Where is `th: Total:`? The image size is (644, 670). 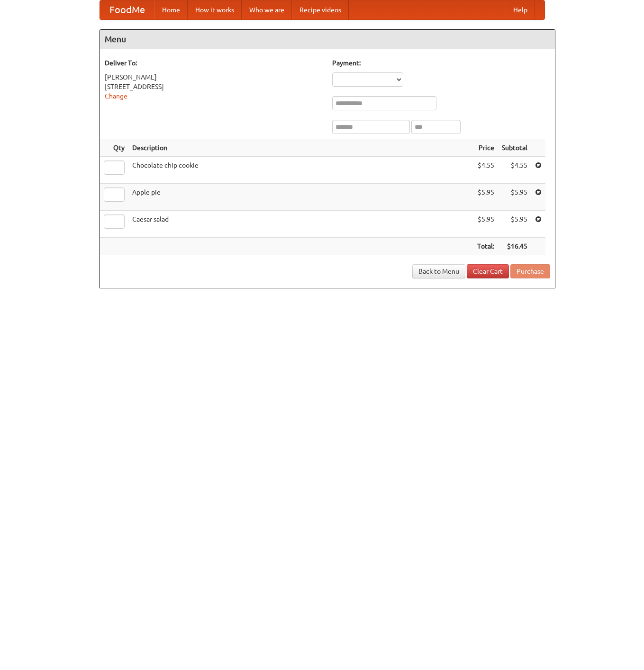 th: Total: is located at coordinates (485, 246).